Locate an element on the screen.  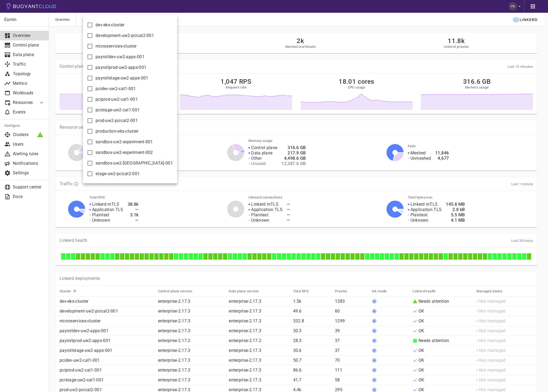
span: payrolldev-uw2-apps-001 is located at coordinates (120, 57).